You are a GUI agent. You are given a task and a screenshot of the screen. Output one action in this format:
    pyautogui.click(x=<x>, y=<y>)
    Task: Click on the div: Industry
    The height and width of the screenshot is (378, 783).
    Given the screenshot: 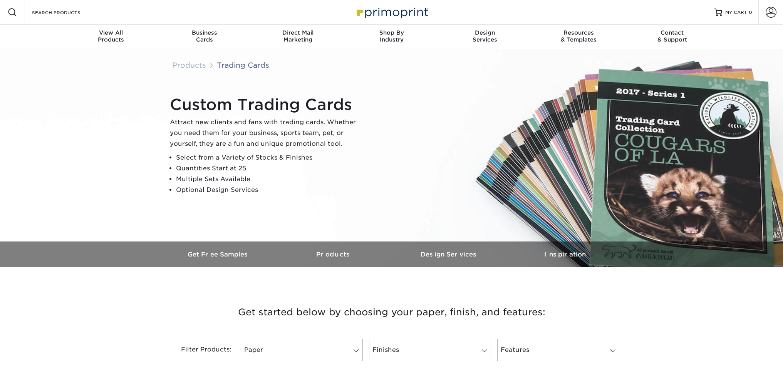 What is the action you would take?
    pyautogui.click(x=391, y=36)
    